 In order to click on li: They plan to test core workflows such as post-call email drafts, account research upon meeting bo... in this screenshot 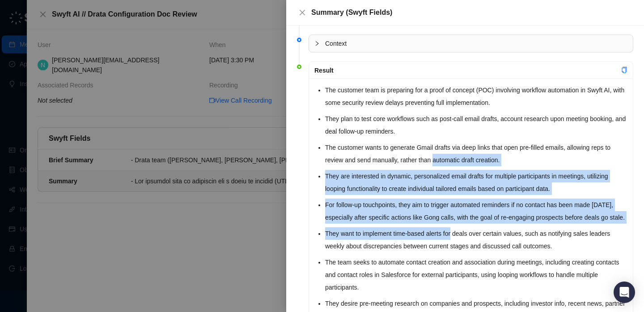, I will do `click(476, 125)`.